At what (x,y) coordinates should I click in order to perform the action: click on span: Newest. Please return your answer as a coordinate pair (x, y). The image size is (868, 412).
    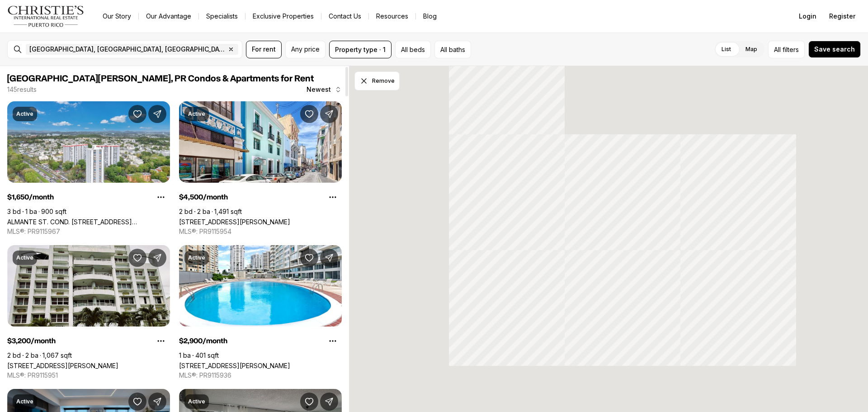
    Looking at the image, I should click on (318, 89).